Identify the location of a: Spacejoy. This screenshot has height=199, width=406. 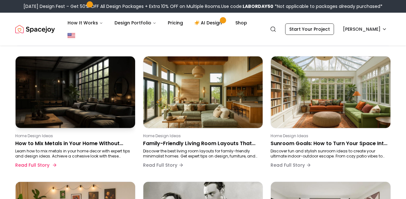
(35, 29).